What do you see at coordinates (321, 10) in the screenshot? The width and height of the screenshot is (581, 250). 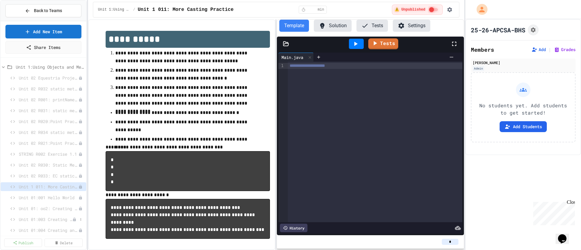 I see `span: min` at bounding box center [321, 10].